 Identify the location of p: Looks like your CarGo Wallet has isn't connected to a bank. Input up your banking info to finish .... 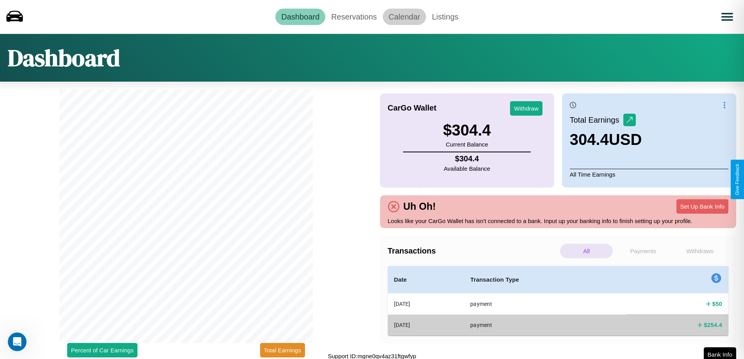
(558, 221).